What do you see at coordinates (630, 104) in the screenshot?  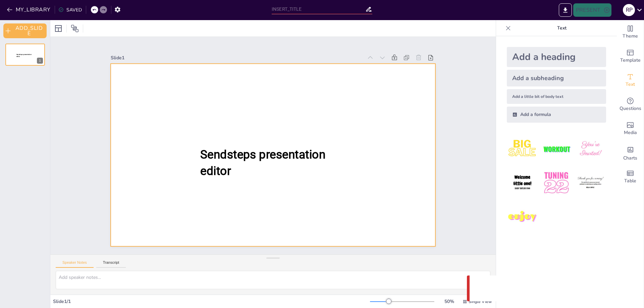 I see `div: Get real-time input from your audience` at bounding box center [630, 104].